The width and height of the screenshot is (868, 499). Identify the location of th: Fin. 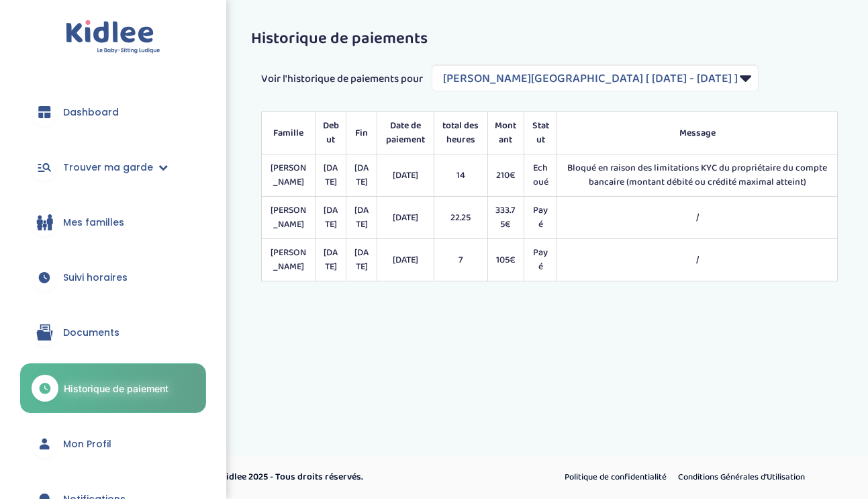
(362, 133).